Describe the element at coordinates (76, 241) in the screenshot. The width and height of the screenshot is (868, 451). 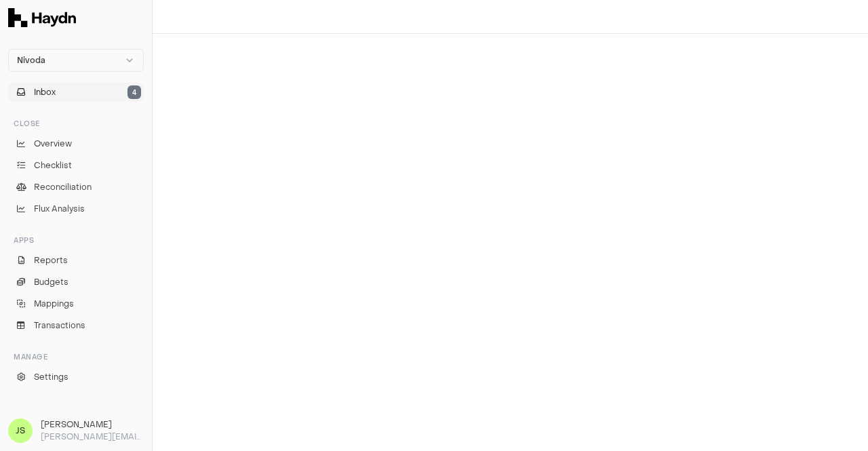
I see `div: Apps` at that location.